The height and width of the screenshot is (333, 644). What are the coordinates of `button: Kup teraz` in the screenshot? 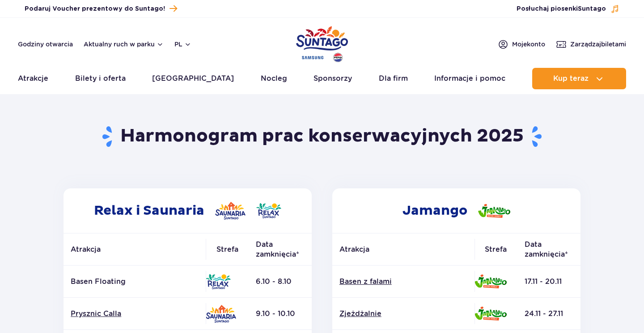 It's located at (579, 78).